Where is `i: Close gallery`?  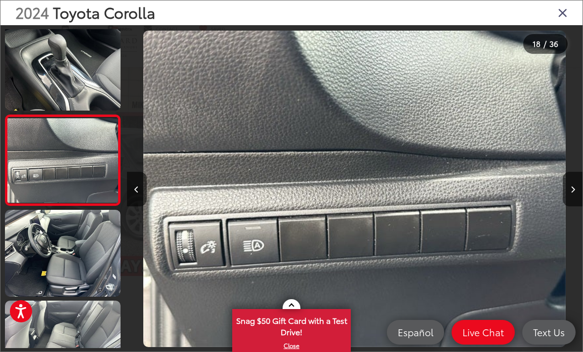
i: Close gallery is located at coordinates (563, 12).